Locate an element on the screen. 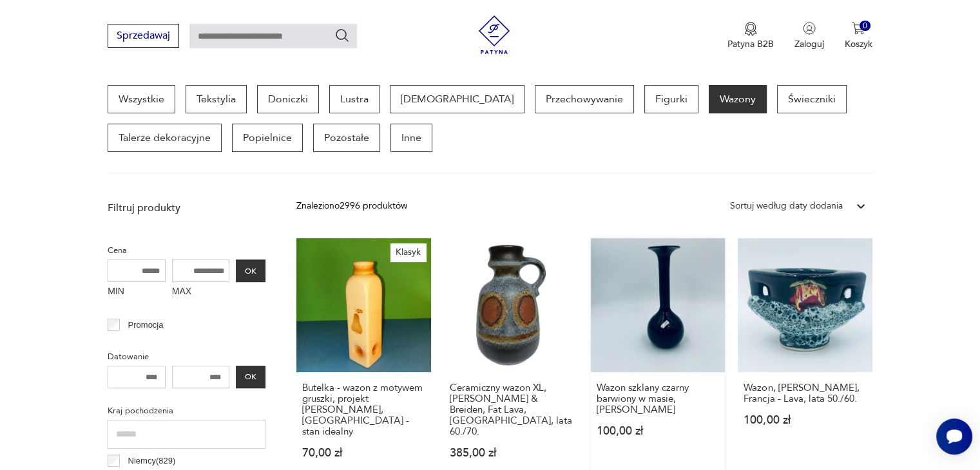 The width and height of the screenshot is (980, 470). div: Sortuj według daty dodania is located at coordinates (786, 206).